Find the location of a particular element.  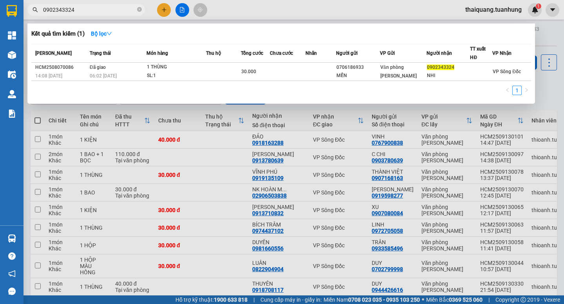

span: VP Sông Đốc is located at coordinates (507, 72).